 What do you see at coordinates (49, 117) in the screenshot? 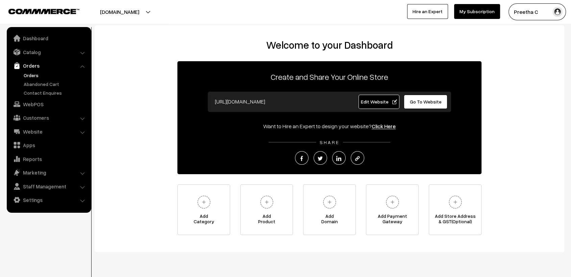
I see `a: Customers` at bounding box center [49, 117].